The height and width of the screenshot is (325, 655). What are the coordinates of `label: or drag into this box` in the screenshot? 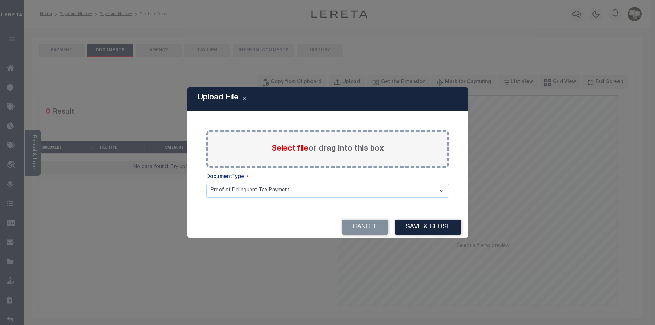 It's located at (328, 149).